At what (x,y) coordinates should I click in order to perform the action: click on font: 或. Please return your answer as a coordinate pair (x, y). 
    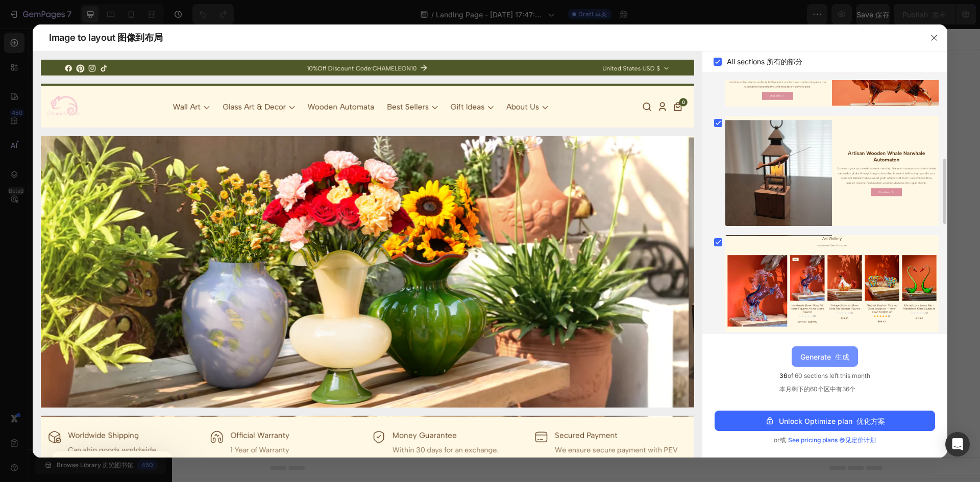
    Looking at the image, I should click on (783, 440).